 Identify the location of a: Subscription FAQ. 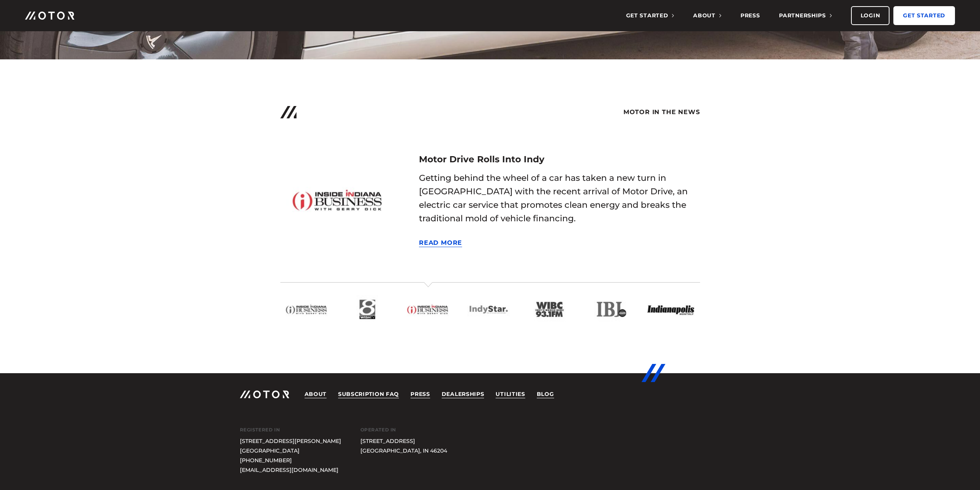
(368, 394).